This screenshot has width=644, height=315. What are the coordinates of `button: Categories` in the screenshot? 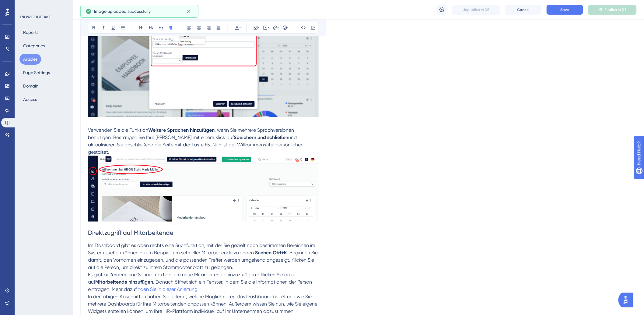 It's located at (34, 46).